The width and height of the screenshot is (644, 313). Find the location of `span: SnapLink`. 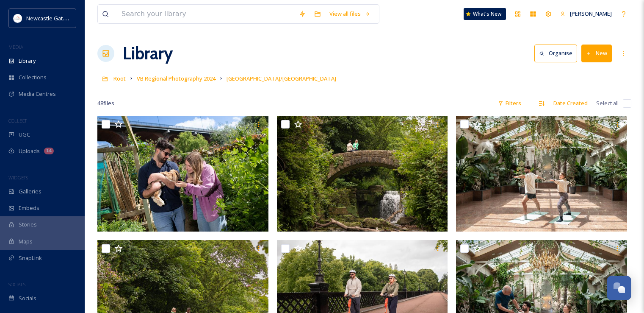

span: SnapLink is located at coordinates (30, 258).